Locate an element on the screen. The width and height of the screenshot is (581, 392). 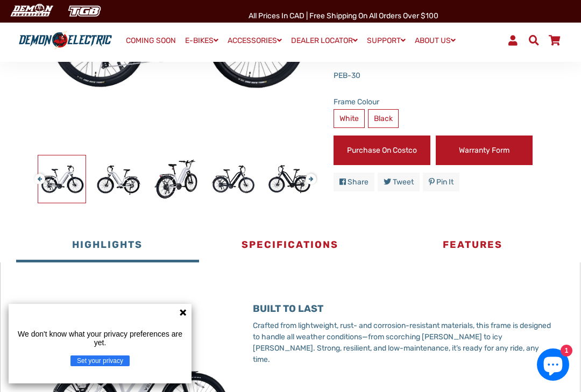
a: DEALER LOCATOR is located at coordinates (324, 40).